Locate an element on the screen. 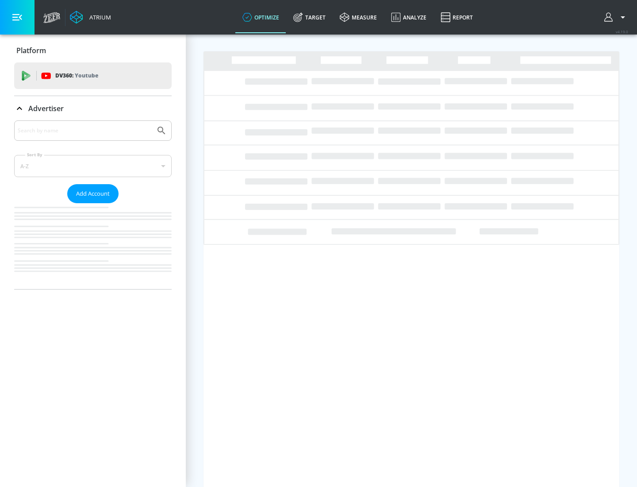 This screenshot has height=487, width=637. input: Search by name is located at coordinates (85, 131).